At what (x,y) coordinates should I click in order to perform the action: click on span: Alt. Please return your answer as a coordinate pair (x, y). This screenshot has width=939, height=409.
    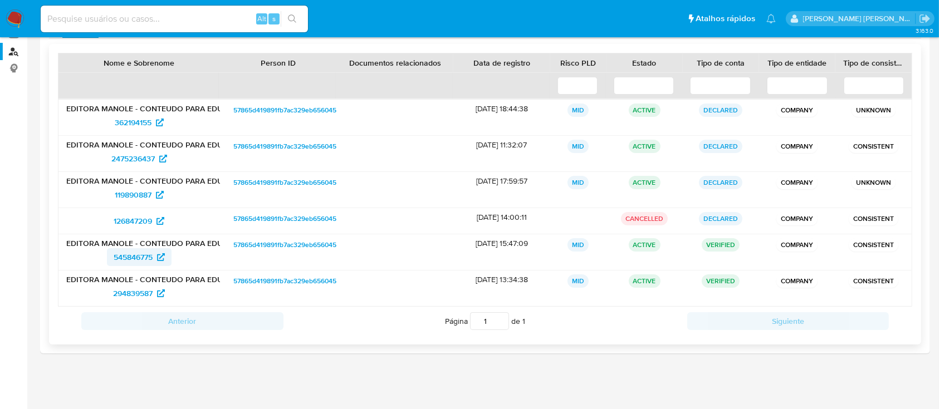
    Looking at the image, I should click on (262, 18).